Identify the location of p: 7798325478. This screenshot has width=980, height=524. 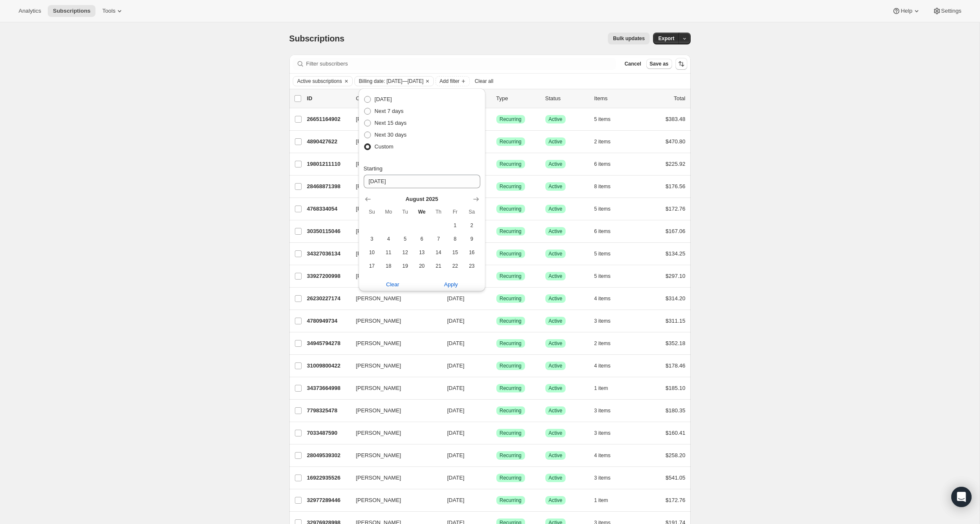
(328, 410).